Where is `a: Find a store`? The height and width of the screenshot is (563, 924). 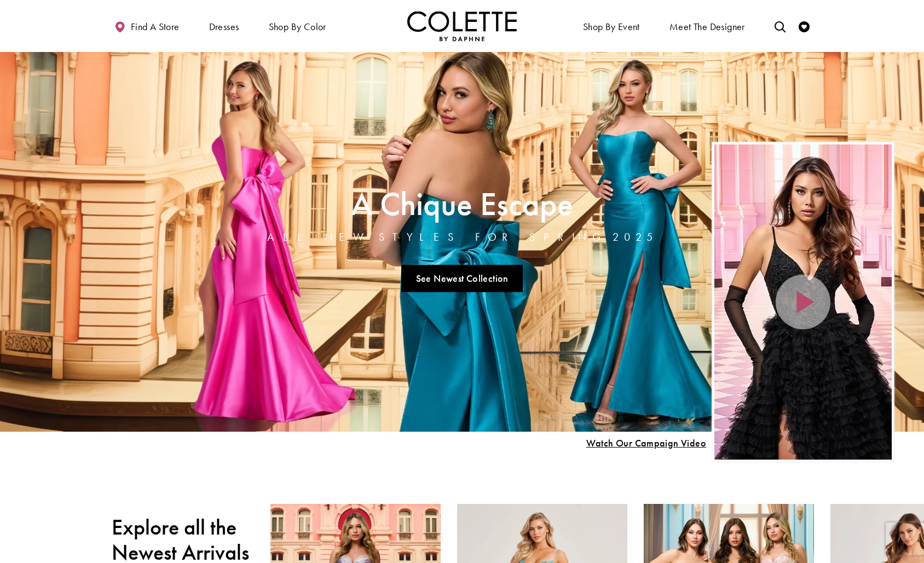 a: Find a store is located at coordinates (147, 26).